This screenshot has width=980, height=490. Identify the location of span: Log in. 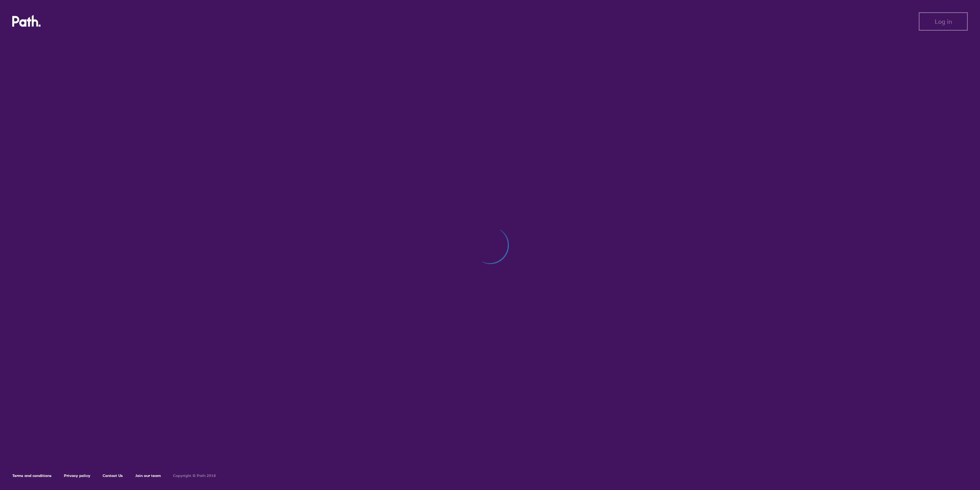
(943, 21).